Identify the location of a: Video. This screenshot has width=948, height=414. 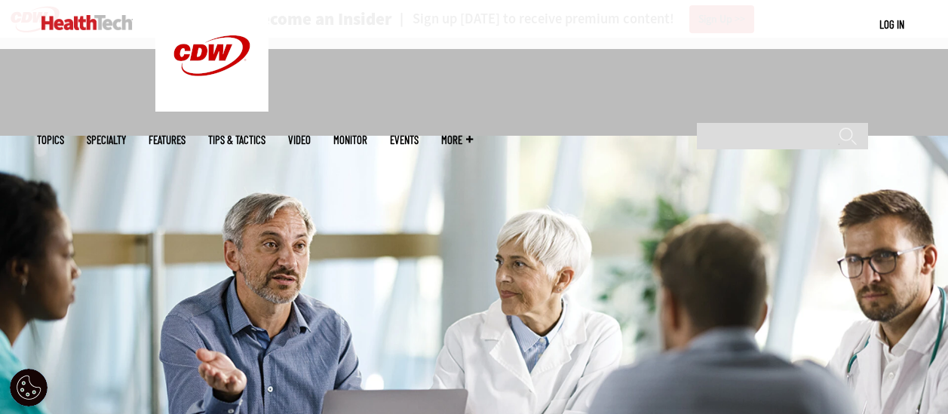
(299, 140).